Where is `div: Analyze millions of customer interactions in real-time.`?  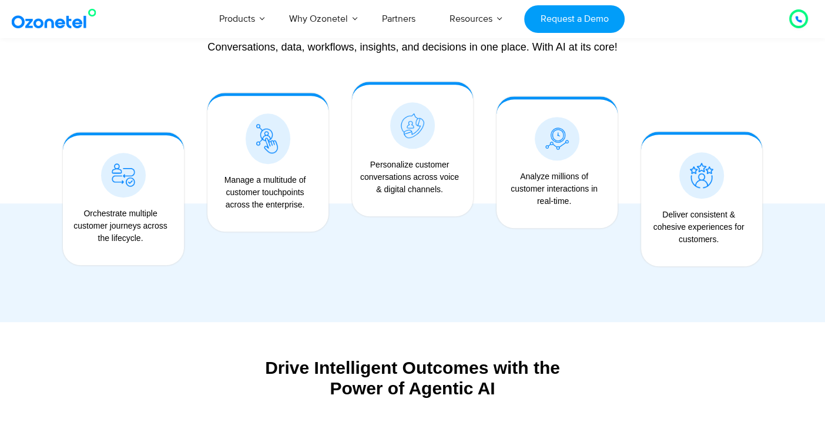 div: Analyze millions of customer interactions in real-time. is located at coordinates (554, 189).